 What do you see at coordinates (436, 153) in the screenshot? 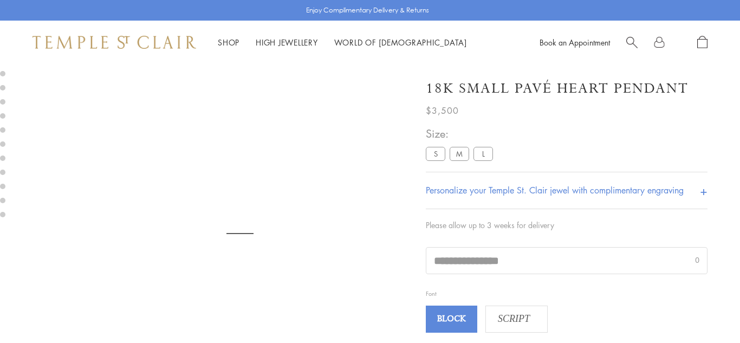
I see `label: S` at bounding box center [436, 153].